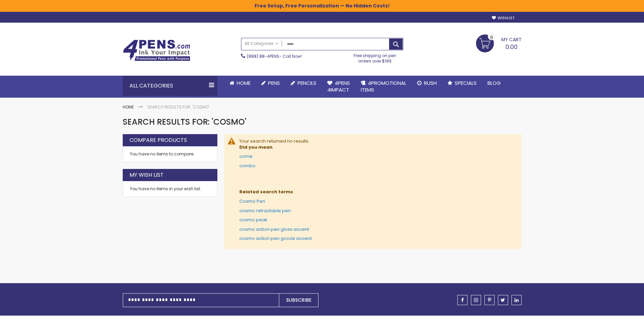  Describe the element at coordinates (243, 83) in the screenshot. I see `span: Home` at that location.